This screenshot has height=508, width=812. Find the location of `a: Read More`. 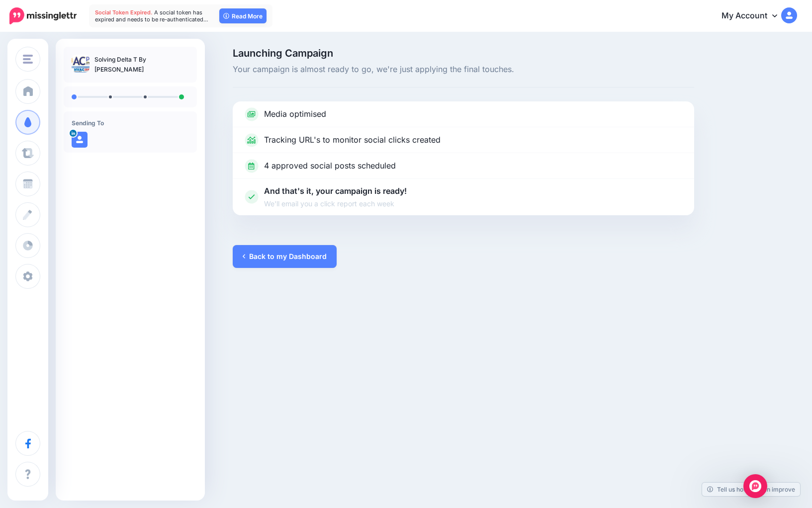

a: Read More is located at coordinates (242, 16).